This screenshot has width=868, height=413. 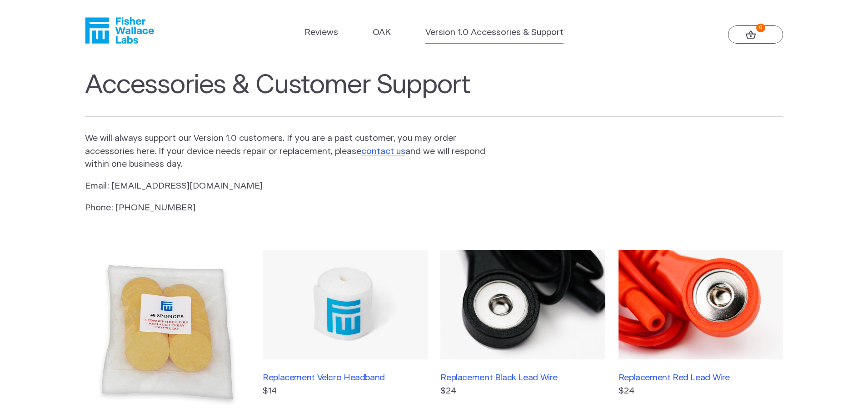 I want to click on img: Replacement Red Lead Wire, so click(x=701, y=305).